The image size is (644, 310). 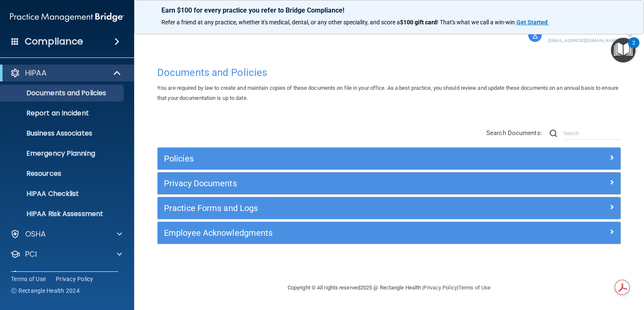 I want to click on h5: Policies, so click(x=331, y=159).